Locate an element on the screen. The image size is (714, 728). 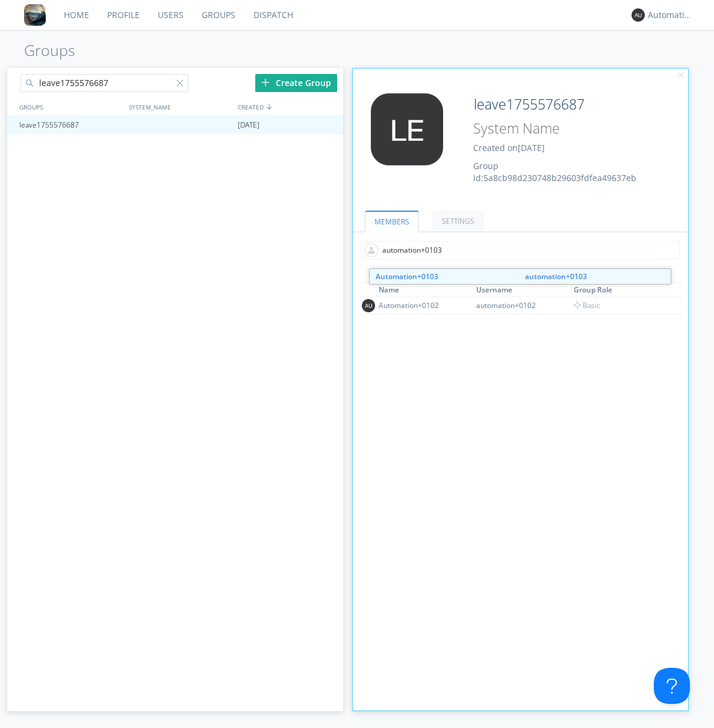
strong: Automation+0103 is located at coordinates (407, 276).